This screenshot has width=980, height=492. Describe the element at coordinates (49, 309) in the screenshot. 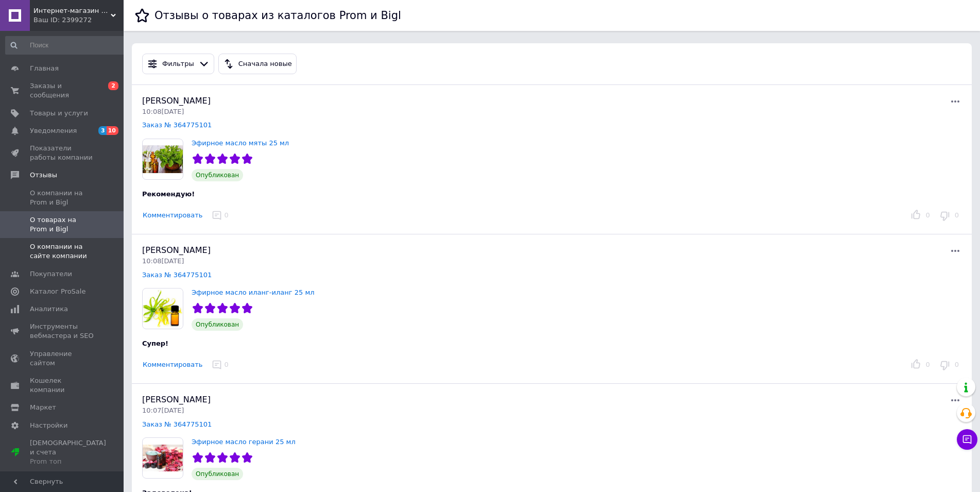

I see `span: Аналитика` at that location.